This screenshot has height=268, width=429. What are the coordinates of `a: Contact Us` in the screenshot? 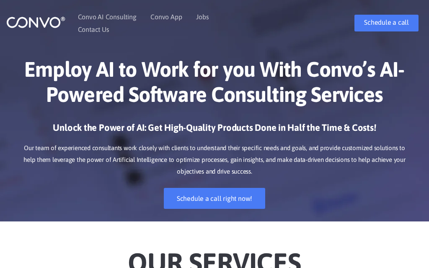 It's located at (93, 29).